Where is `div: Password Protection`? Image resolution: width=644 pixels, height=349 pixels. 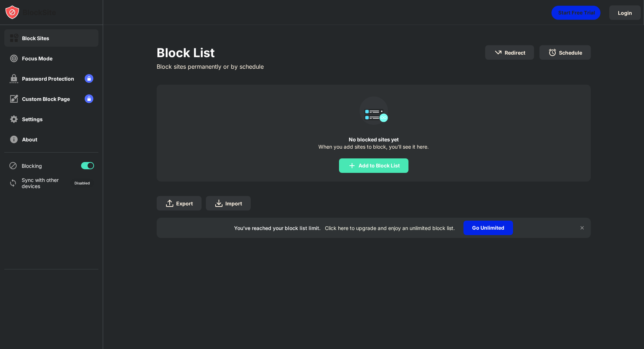
div: Password Protection is located at coordinates (48, 79).